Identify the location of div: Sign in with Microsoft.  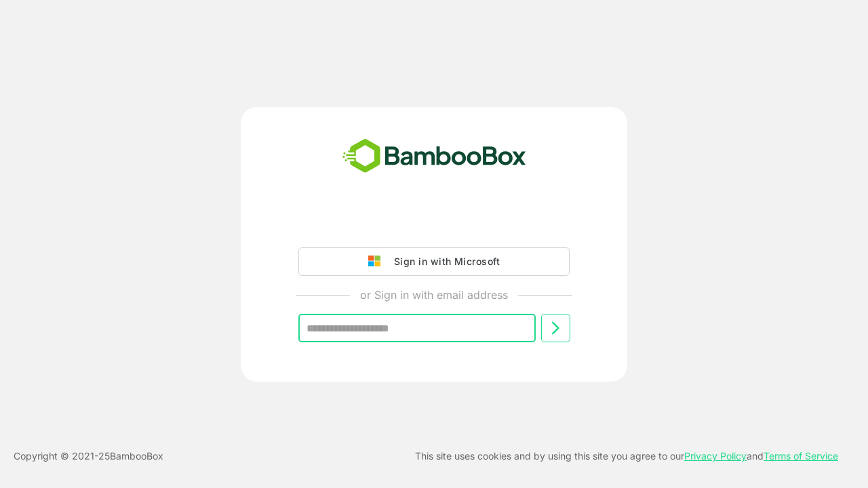
(443, 261).